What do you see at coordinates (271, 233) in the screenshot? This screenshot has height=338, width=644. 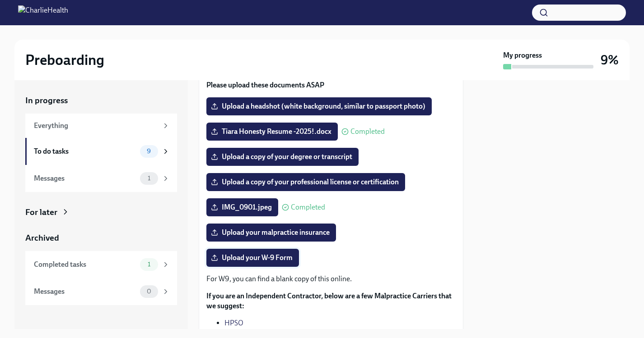 I see `span: Upload your malpractice insurance` at bounding box center [271, 233].